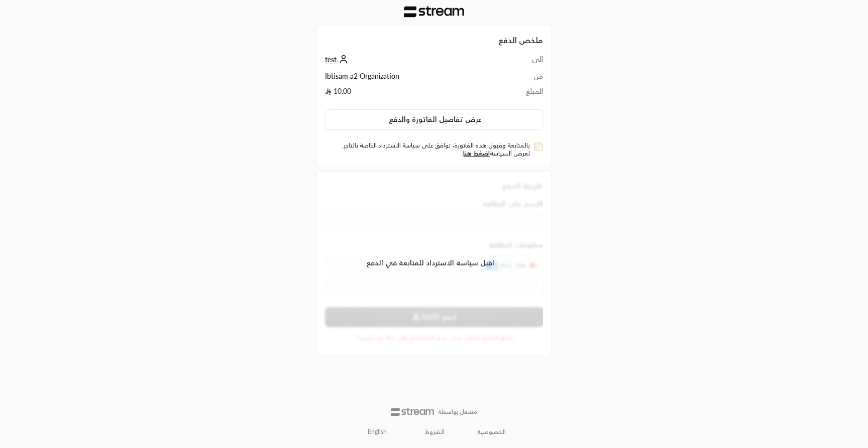 The height and width of the screenshot is (448, 868). What do you see at coordinates (378, 432) in the screenshot?
I see `a: English` at bounding box center [378, 432].